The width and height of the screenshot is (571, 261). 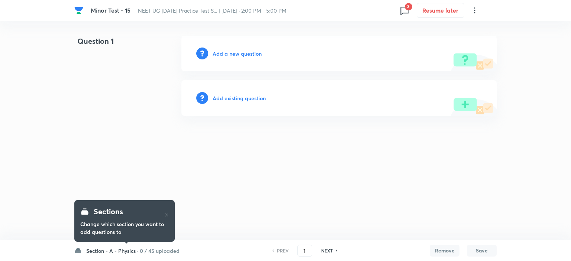 I want to click on h6: 0 / 45 uploaded, so click(x=159, y=251).